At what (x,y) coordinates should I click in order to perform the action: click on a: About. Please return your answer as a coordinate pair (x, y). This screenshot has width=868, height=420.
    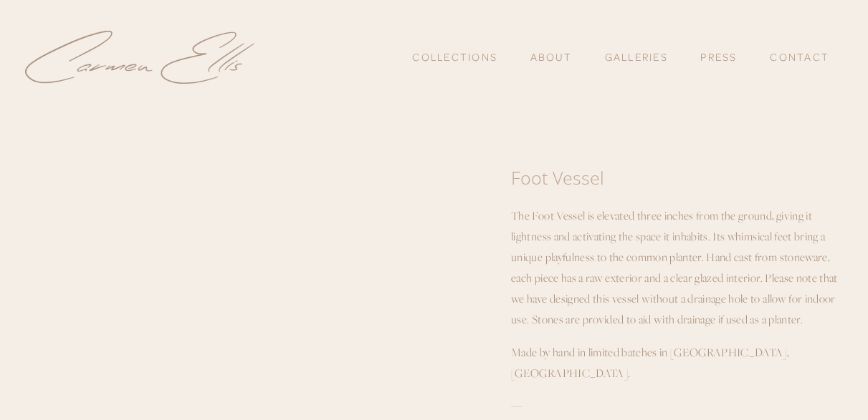
    Looking at the image, I should click on (551, 57).